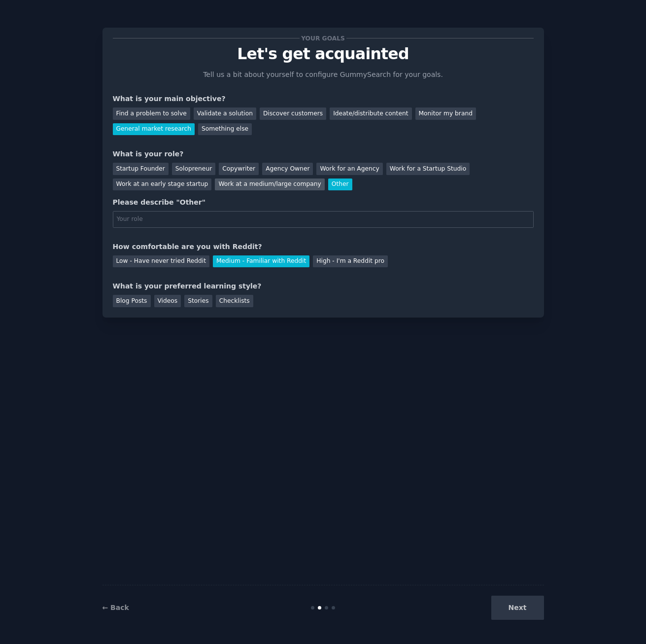 This screenshot has height=644, width=646. What do you see at coordinates (428, 168) in the screenshot?
I see `div: Work for a Startup Studio` at bounding box center [428, 168].